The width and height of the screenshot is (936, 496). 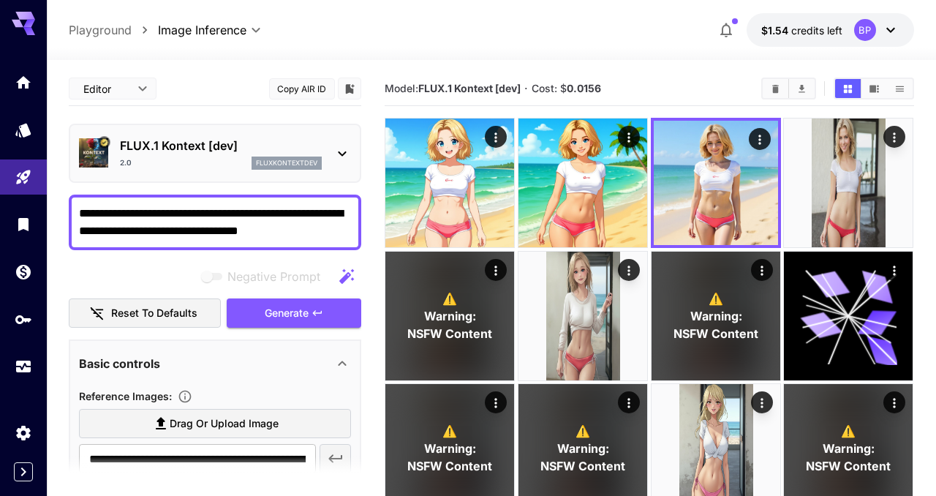 I want to click on div: Library, so click(x=23, y=224).